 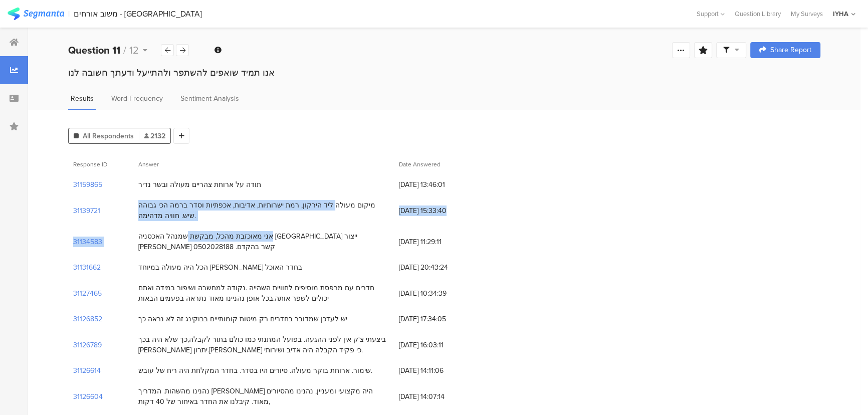 I want to click on section: 31126852, so click(x=88, y=319).